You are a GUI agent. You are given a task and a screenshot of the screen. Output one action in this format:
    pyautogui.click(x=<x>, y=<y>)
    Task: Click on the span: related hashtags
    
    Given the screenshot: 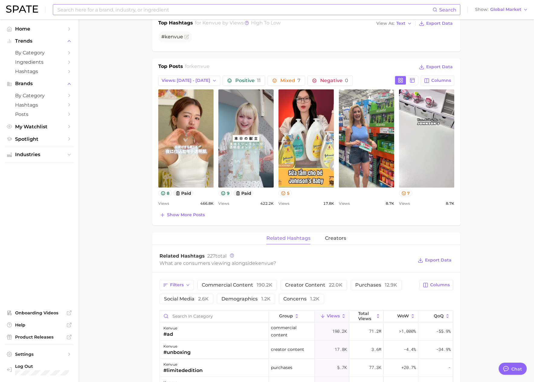 What is the action you would take?
    pyautogui.click(x=289, y=238)
    